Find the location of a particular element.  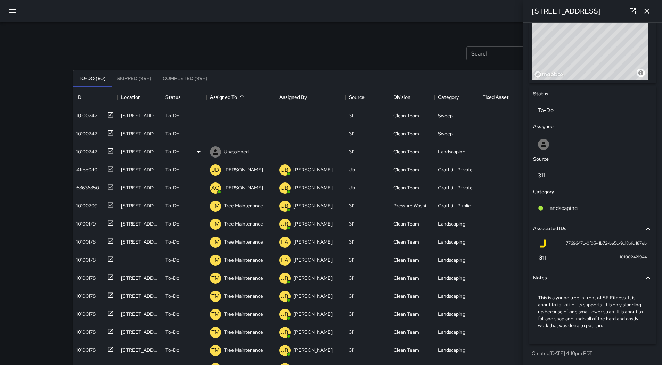

div: Graffiti - Public is located at coordinates (454, 206).